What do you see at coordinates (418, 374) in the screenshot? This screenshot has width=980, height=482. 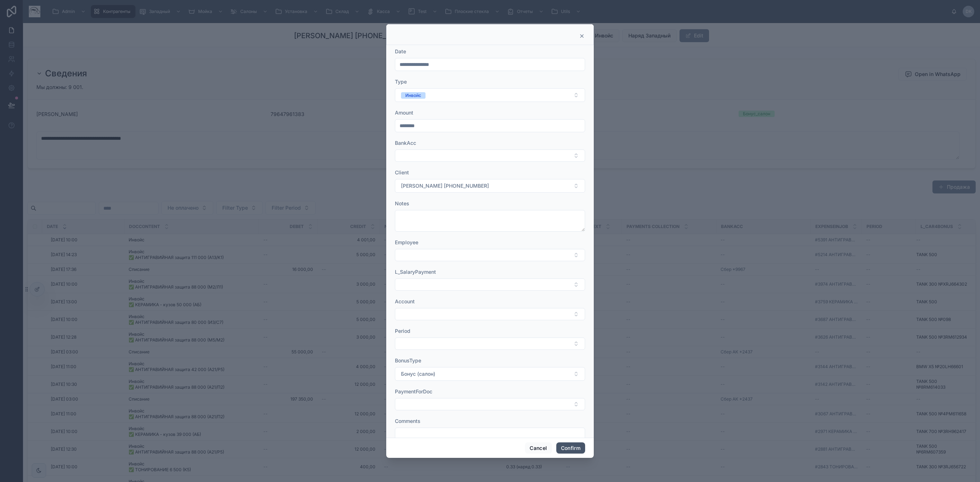 I see `span: Бонус (салон)` at bounding box center [418, 374].